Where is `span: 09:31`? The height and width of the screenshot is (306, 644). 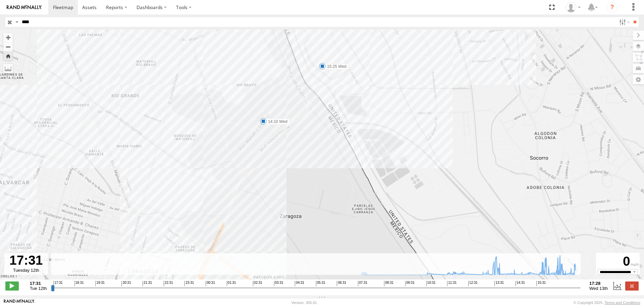
span: 09:31 is located at coordinates (410, 283).